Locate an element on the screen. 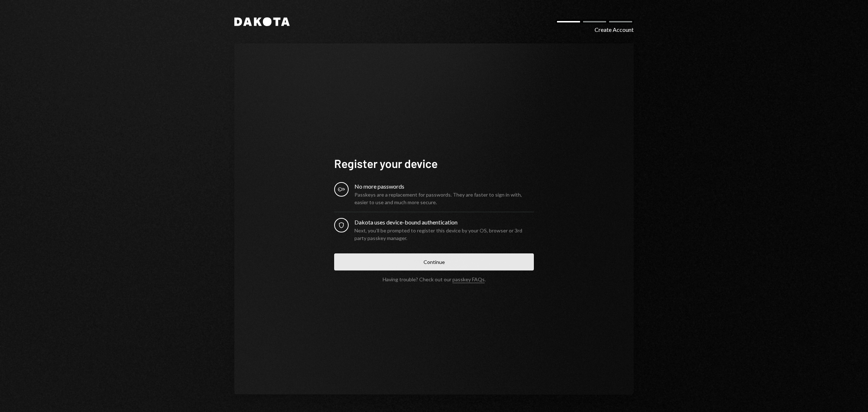  div: Having trouble? Check out our . is located at coordinates (434, 279).